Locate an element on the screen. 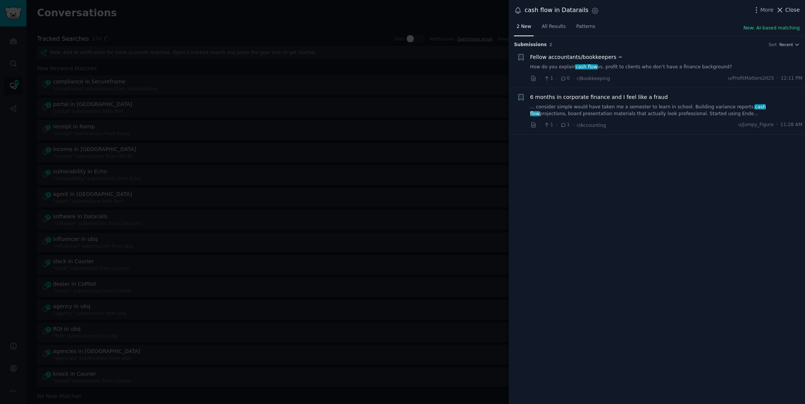 The width and height of the screenshot is (805, 404). span: Submission s is located at coordinates (530, 45).